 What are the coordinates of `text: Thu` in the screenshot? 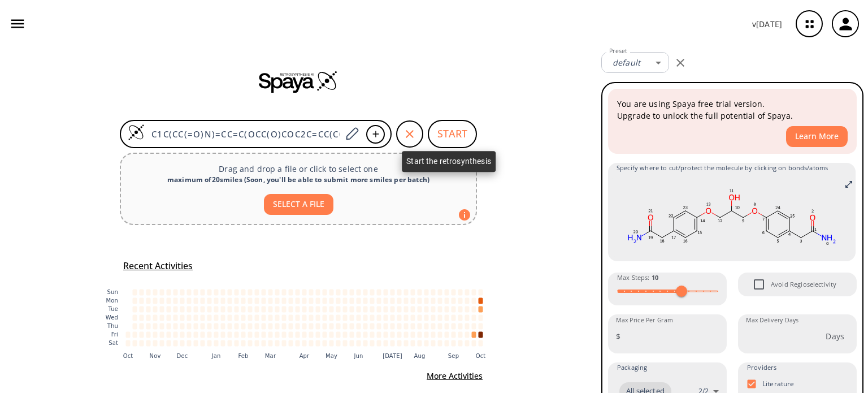 It's located at (112, 325).